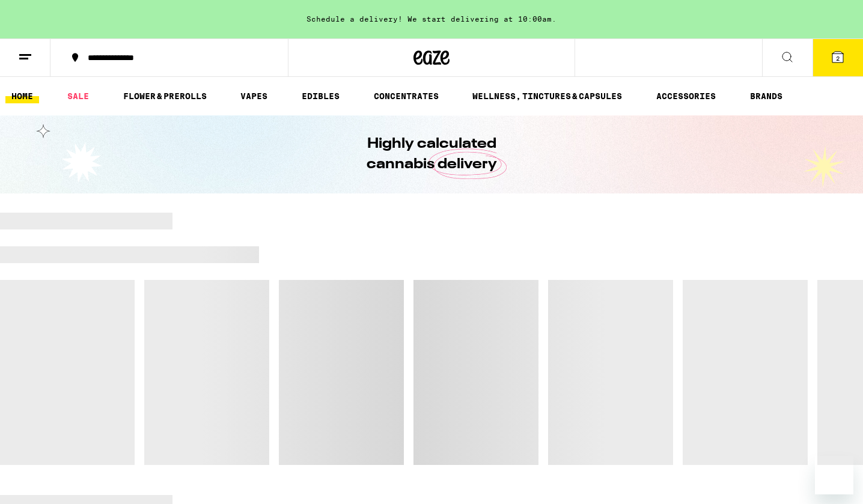 The width and height of the screenshot is (863, 504). I want to click on a: BRANDS, so click(766, 96).